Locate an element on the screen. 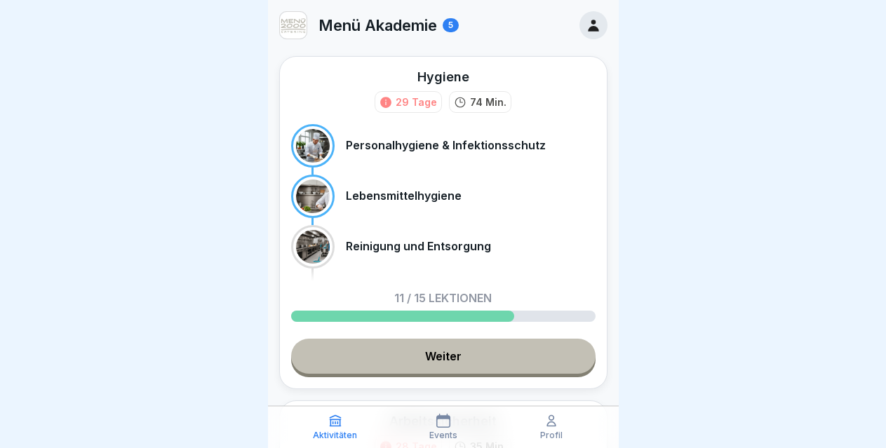 Image resolution: width=886 pixels, height=448 pixels. p: 11 / 15 Lektionen is located at coordinates (443, 298).